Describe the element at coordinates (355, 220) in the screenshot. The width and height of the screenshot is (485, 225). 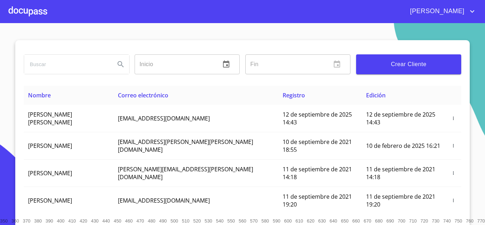
I see `span: 660` at that location.